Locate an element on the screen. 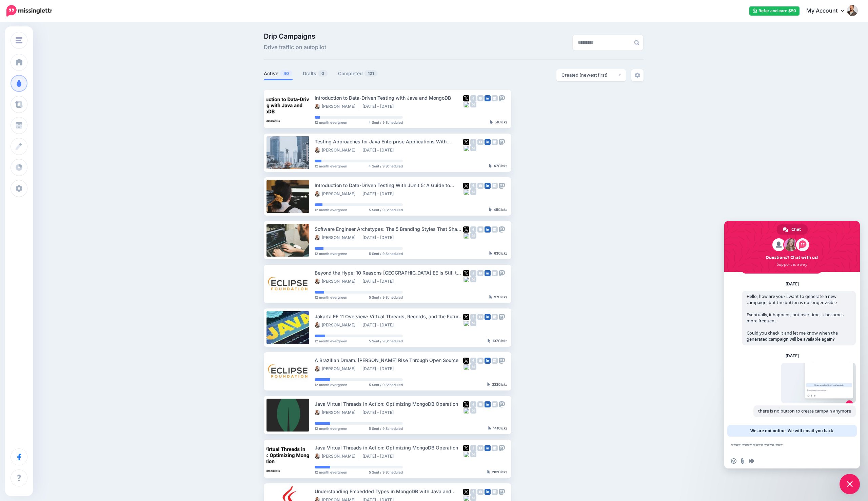 The height and width of the screenshot is (501, 868). span: Insert an emoji is located at coordinates (734, 461).